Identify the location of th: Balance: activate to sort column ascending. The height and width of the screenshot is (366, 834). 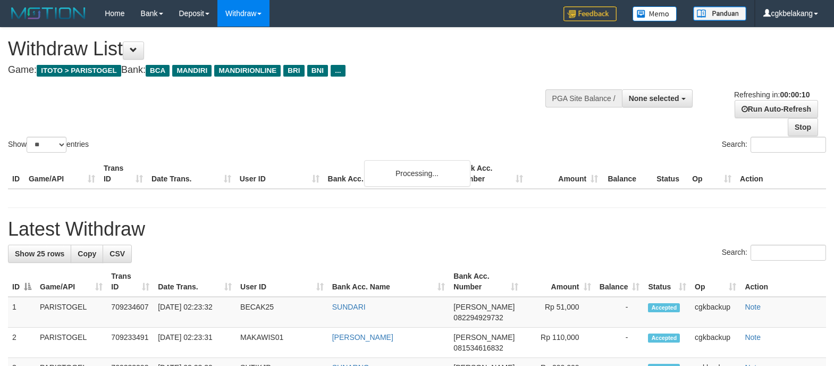
(620, 281).